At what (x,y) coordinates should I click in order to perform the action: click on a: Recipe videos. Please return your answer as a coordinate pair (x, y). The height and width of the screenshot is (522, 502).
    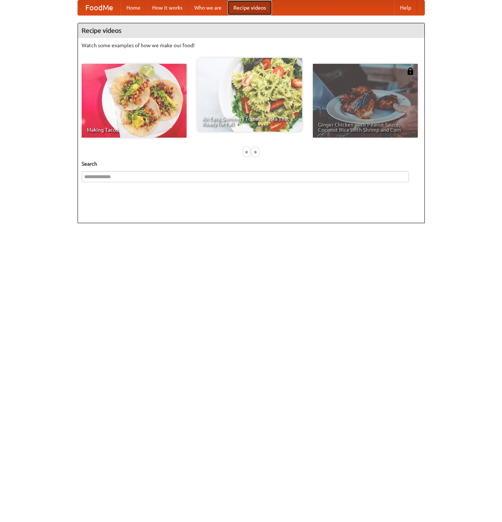
    Looking at the image, I should click on (249, 8).